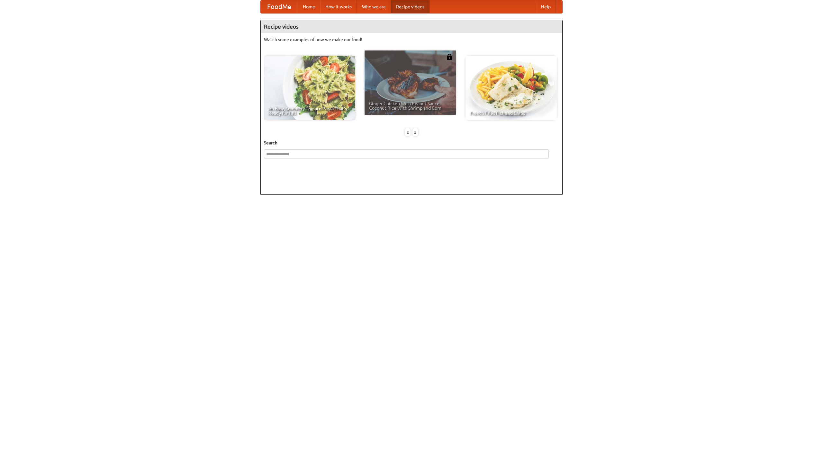  I want to click on a: Help, so click(546, 7).